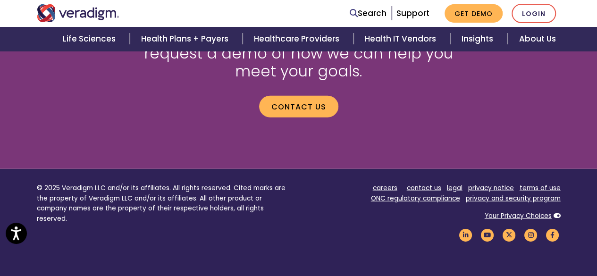 This screenshot has height=276, width=597. Describe the element at coordinates (415, 198) in the screenshot. I see `a: ONC regulatory compliance` at that location.